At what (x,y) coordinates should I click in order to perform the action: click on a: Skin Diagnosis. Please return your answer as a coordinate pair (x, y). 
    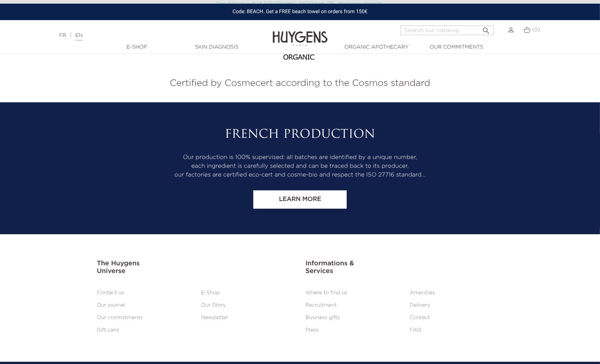
    Looking at the image, I should click on (217, 47).